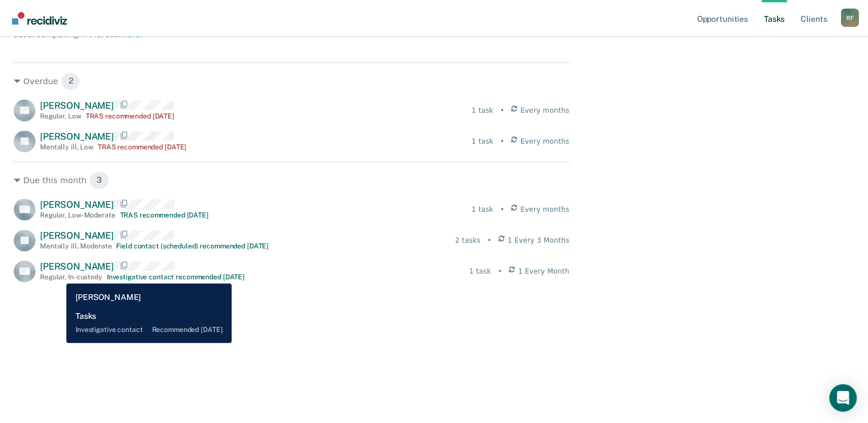  Describe the element at coordinates (468, 240) in the screenshot. I see `div: 2 tasks` at that location.